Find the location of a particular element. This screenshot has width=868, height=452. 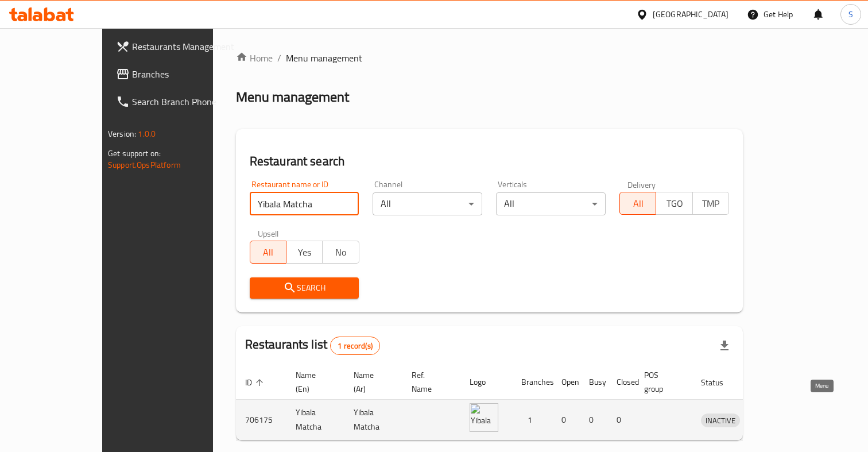

span: ID is located at coordinates (256, 382).